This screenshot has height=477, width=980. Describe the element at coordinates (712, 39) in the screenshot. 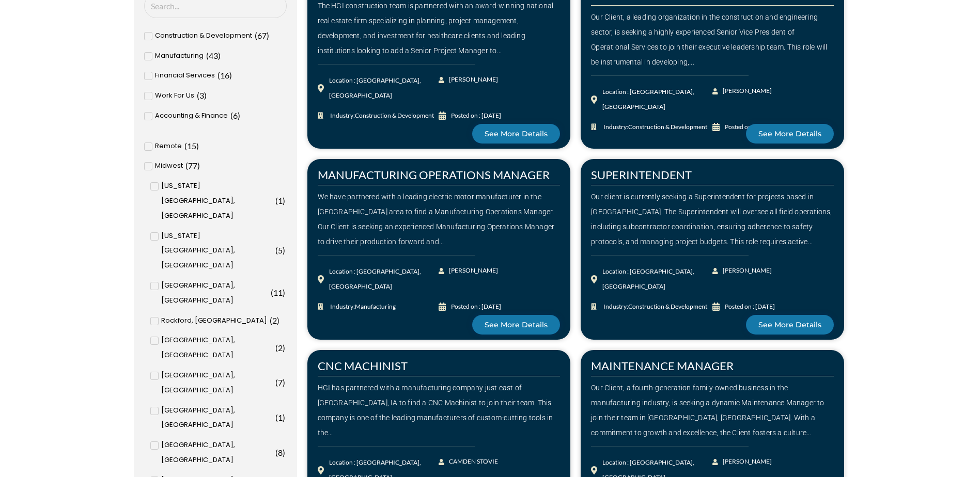

I see `div: Our Client, a leading organization in the construction and engineering sector, is seeking a highl...` at that location.